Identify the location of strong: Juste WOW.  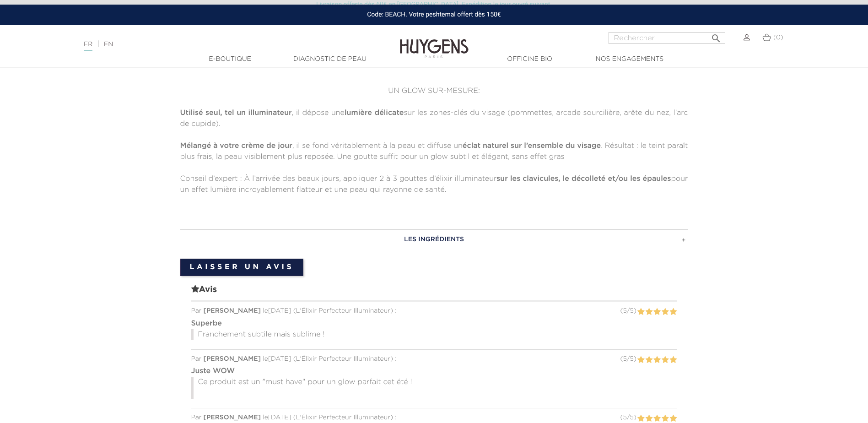
(213, 371).